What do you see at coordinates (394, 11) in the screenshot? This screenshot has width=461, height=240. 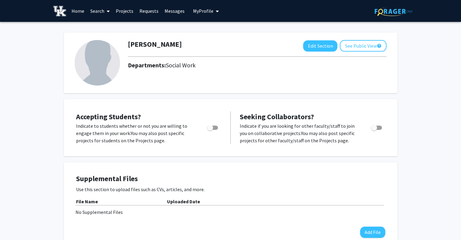 I see `img: ForagerOne Logo` at bounding box center [394, 11].